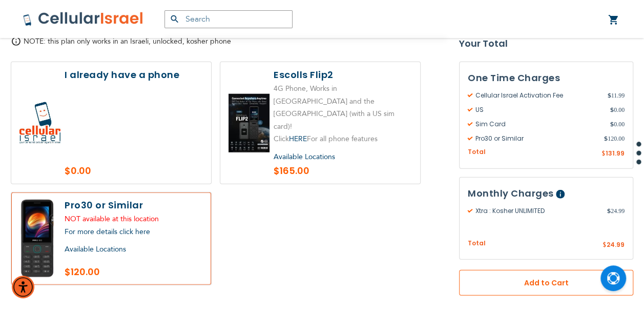 The image size is (644, 309). I want to click on input: Search, so click(229, 19).